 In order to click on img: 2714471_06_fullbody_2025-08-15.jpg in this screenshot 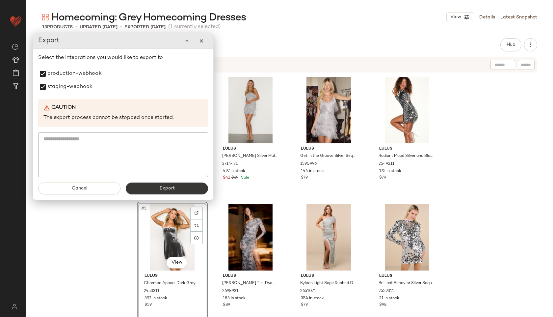, I will do `click(251, 110)`.